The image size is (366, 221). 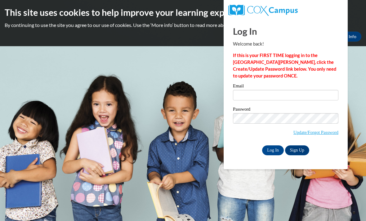 I want to click on h2: This site uses cookies to help improve your learning experience., so click(x=183, y=12).